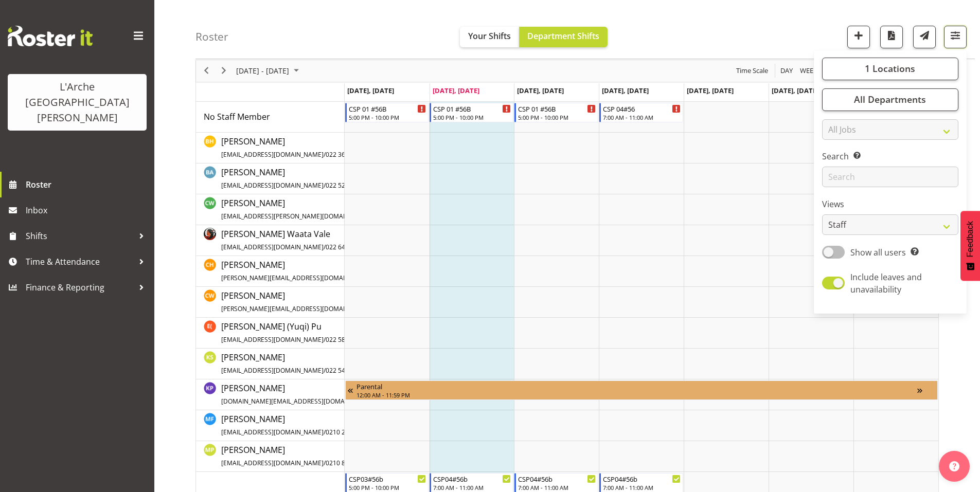 The image size is (980, 492). I want to click on input: Search, so click(890, 178).